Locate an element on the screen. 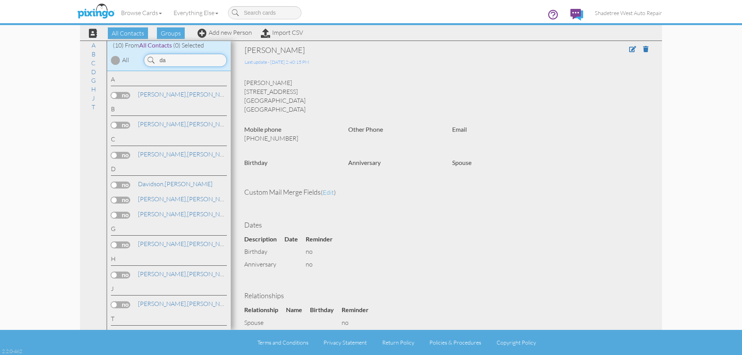 This screenshot has width=742, height=355. a: Policies & Procedures is located at coordinates (455, 342).